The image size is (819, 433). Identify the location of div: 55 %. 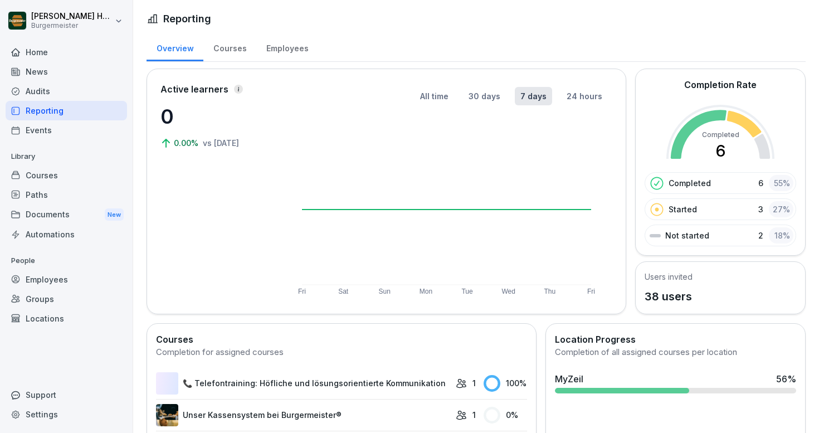
(781, 183).